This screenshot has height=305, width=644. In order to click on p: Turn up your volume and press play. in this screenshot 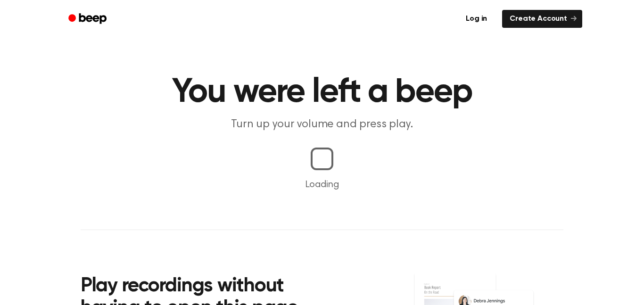, I will do `click(322, 124)`.